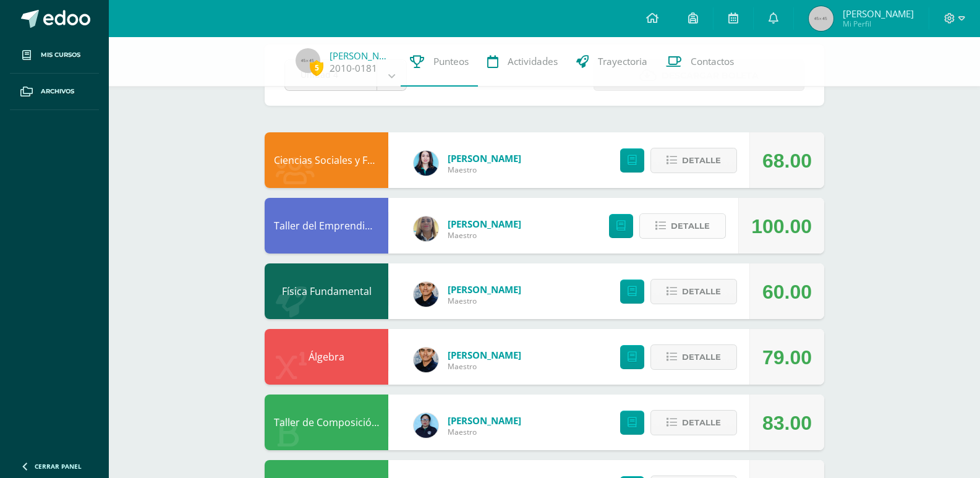 The image size is (980, 478). Describe the element at coordinates (532, 61) in the screenshot. I see `span: Actividades` at that location.